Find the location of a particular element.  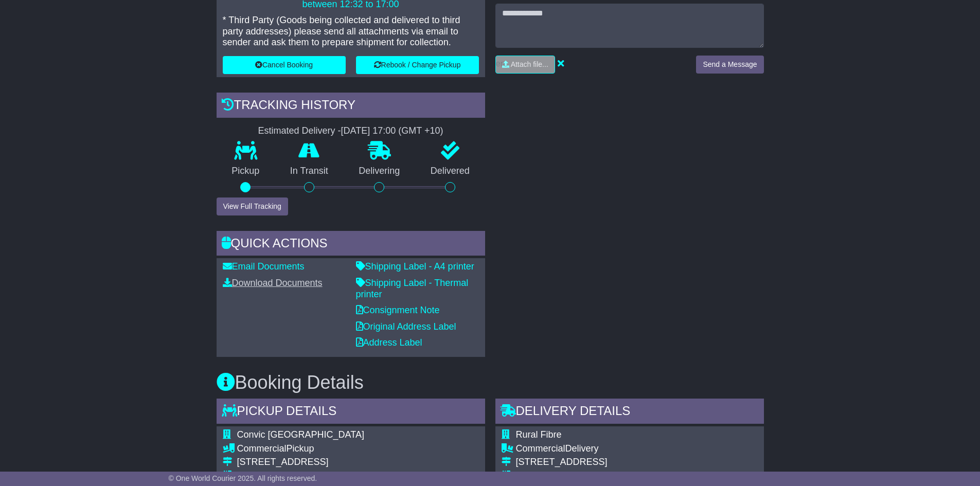

div: Pickup Details is located at coordinates (351, 412).